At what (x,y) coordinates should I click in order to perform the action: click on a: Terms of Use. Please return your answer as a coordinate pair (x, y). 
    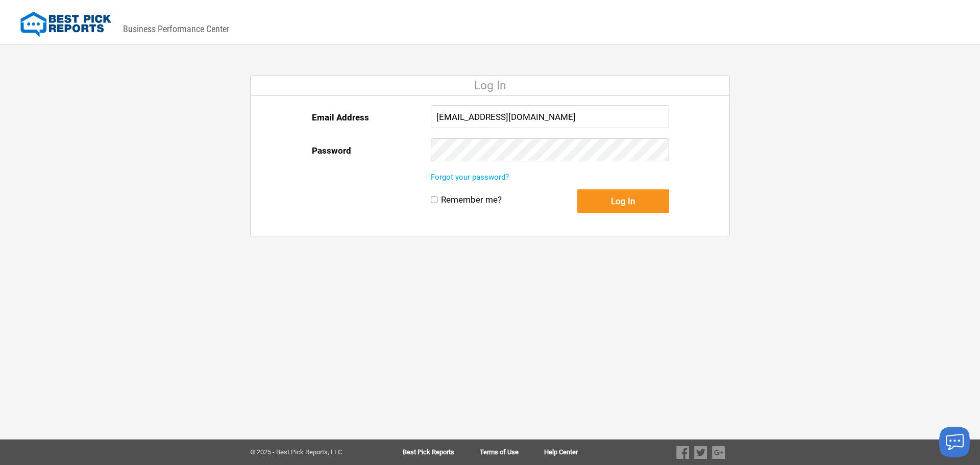
    Looking at the image, I should click on (512, 452).